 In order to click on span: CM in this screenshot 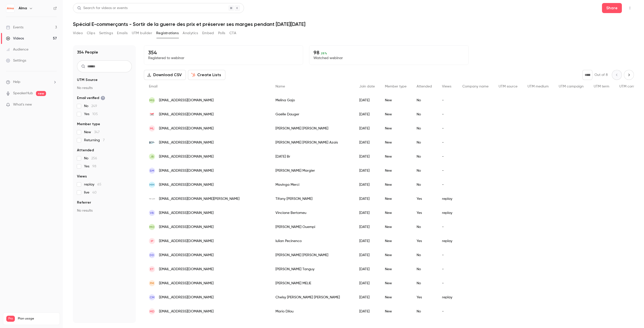, I will do `click(152, 298)`.